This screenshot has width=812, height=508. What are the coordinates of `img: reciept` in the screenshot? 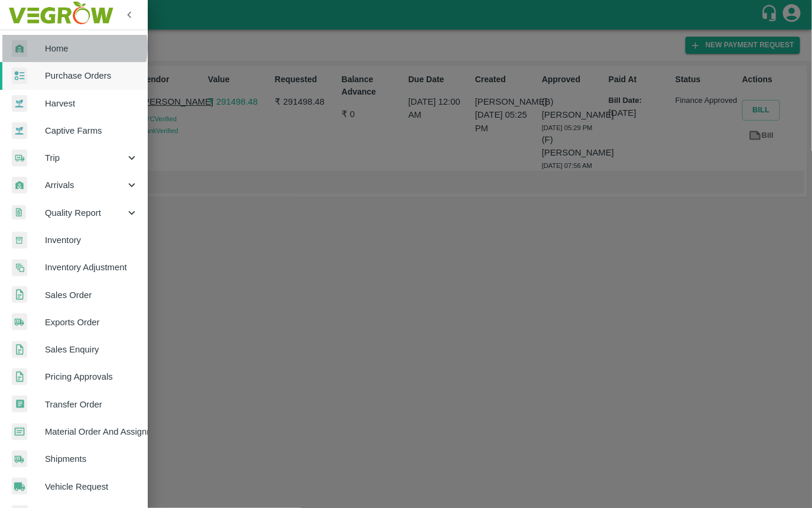 It's located at (20, 76).